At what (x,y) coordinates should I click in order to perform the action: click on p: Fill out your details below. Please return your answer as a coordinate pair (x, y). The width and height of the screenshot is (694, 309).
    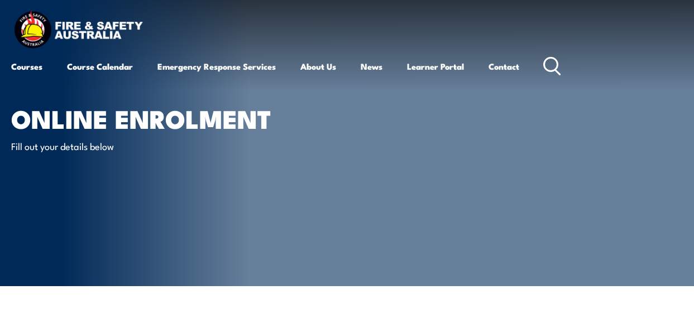
    Looking at the image, I should click on (113, 146).